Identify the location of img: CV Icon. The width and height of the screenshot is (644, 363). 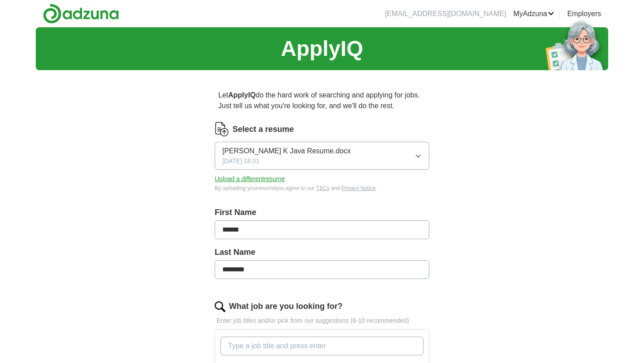
(221, 129).